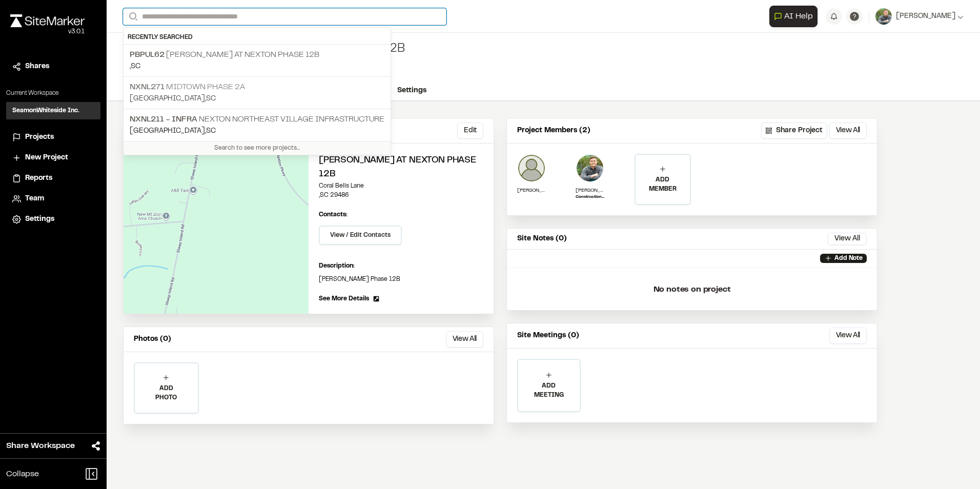 This screenshot has height=489, width=980. What do you see at coordinates (38, 178) in the screenshot?
I see `span: Reports` at bounding box center [38, 178].